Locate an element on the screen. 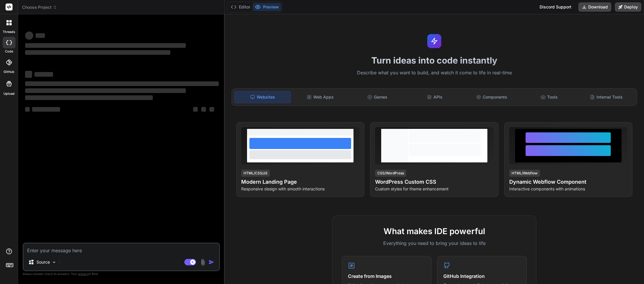 The width and height of the screenshot is (644, 284). button: Preview is located at coordinates (267, 7).